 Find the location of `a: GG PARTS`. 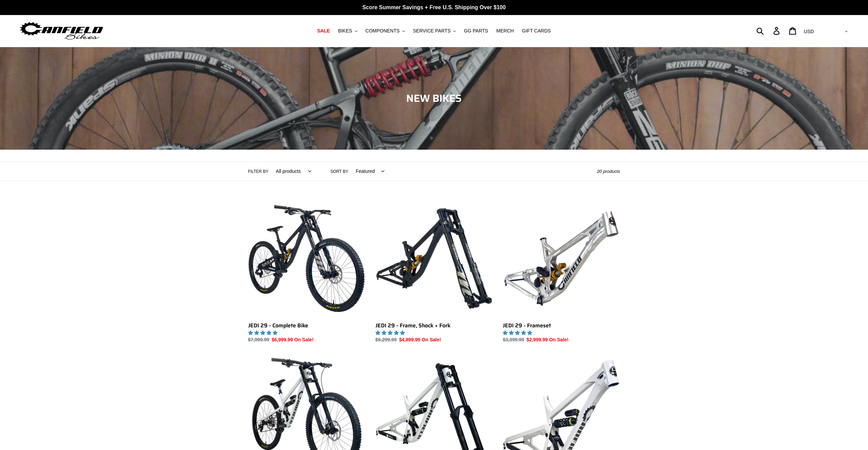

a: GG PARTS is located at coordinates (476, 31).